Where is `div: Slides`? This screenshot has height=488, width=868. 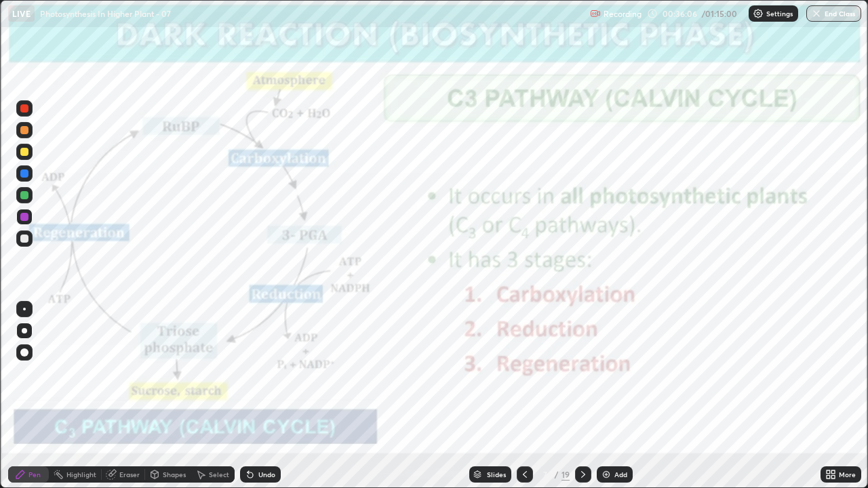 div: Slides is located at coordinates (497, 475).